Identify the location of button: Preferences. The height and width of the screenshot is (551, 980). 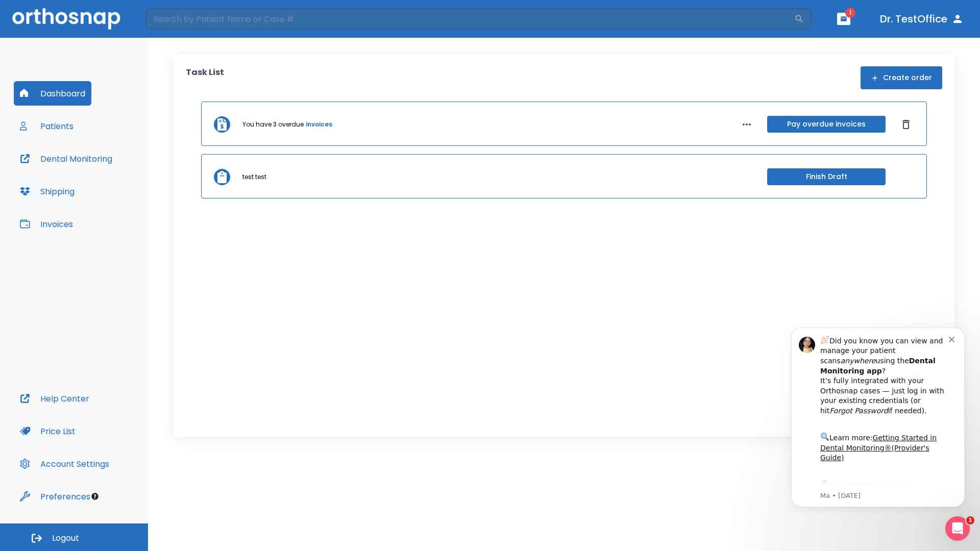
(55, 497).